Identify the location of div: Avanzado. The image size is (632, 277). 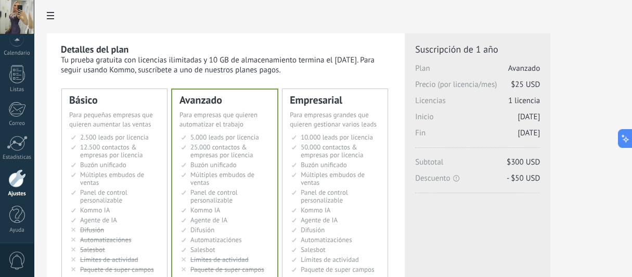
(225, 100).